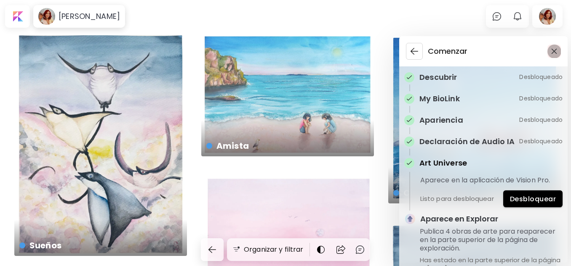 This screenshot has height=266, width=571. Describe the element at coordinates (554, 51) in the screenshot. I see `img: closeButton` at that location.